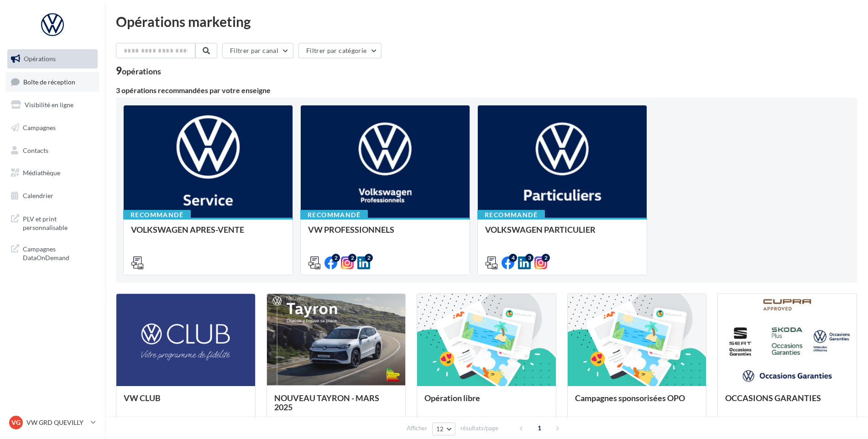  Describe the element at coordinates (53, 173) in the screenshot. I see `a: Médiathèque` at that location.